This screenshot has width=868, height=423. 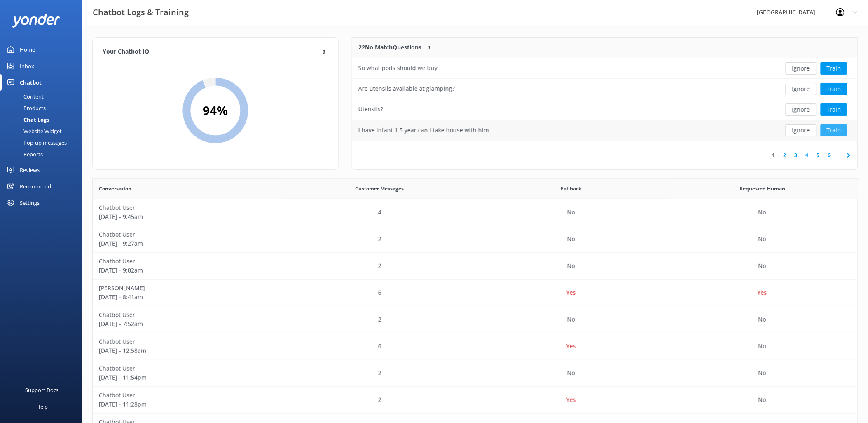 What do you see at coordinates (30, 83) in the screenshot?
I see `div: Chatbot` at bounding box center [30, 83].